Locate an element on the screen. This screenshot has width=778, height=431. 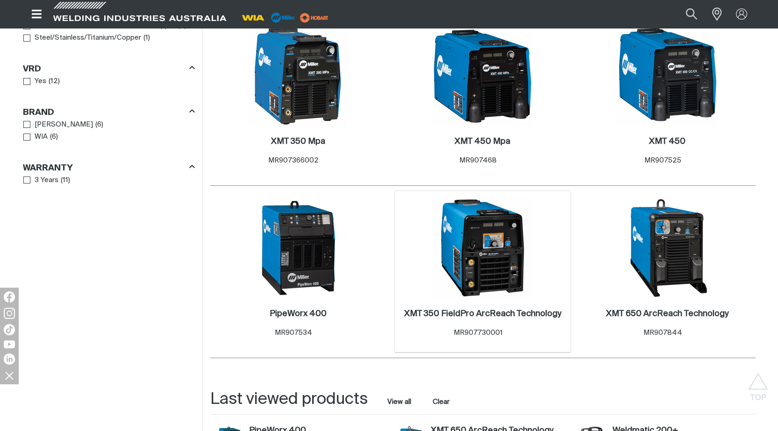
h3: Warranty is located at coordinates (48, 168).